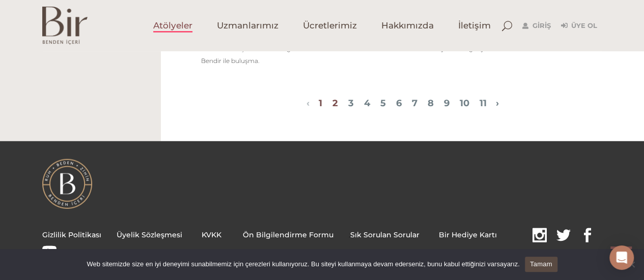  Describe the element at coordinates (464, 103) in the screenshot. I see `a: 10` at that location.